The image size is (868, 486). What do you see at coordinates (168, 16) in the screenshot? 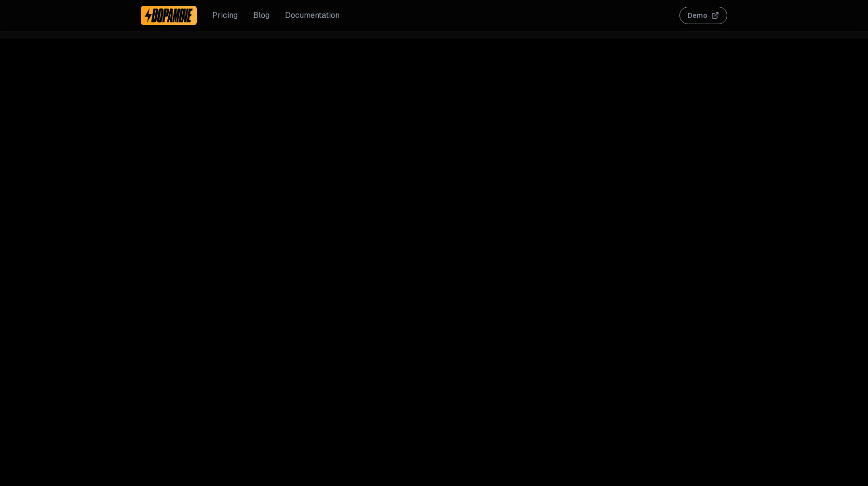
I see `img: Dopamine` at bounding box center [168, 16].